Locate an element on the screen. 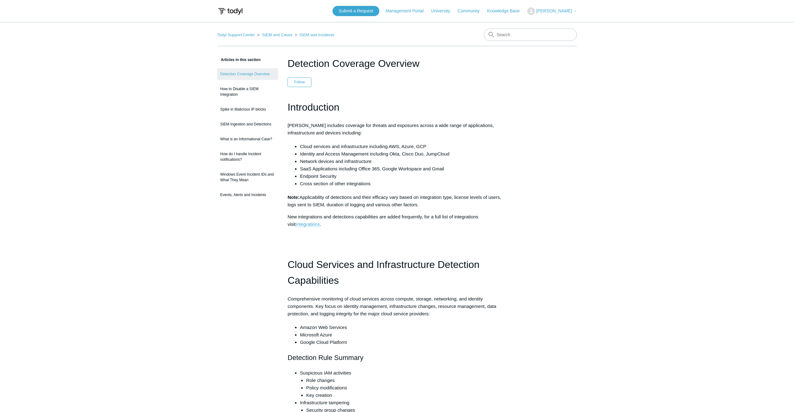  img: Todyl Support Center Help Center home page is located at coordinates (230, 11).